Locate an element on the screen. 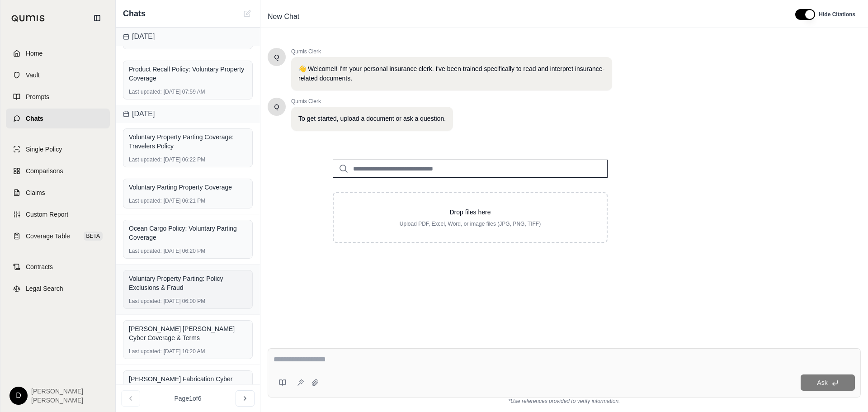 Image resolution: width=868 pixels, height=412 pixels. a: Custom Report is located at coordinates (58, 215).